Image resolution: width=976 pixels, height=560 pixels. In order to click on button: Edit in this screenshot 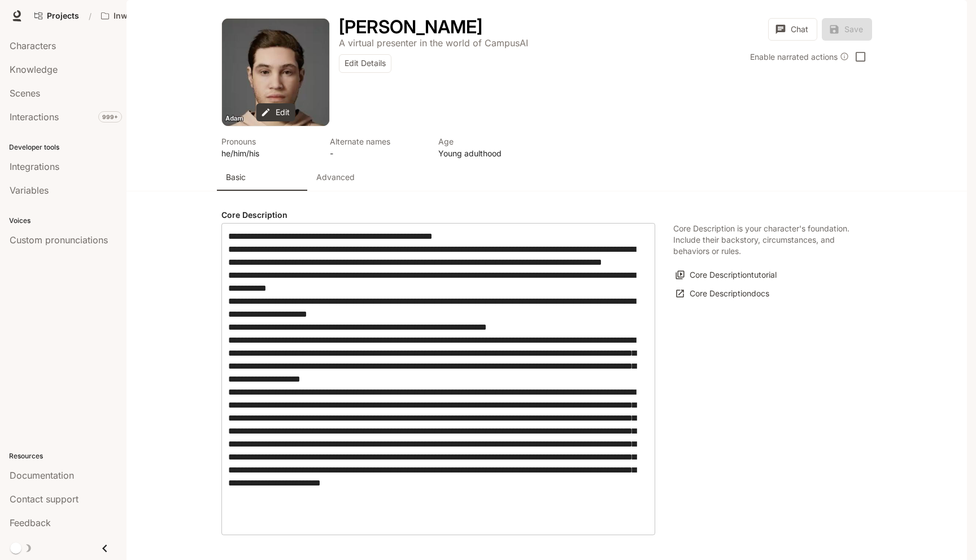, I will do `click(276, 112)`.